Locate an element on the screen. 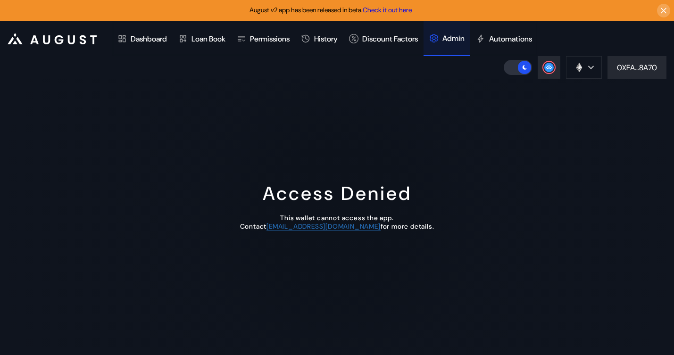 This screenshot has width=674, height=355. button: chain logo is located at coordinates (584, 67).